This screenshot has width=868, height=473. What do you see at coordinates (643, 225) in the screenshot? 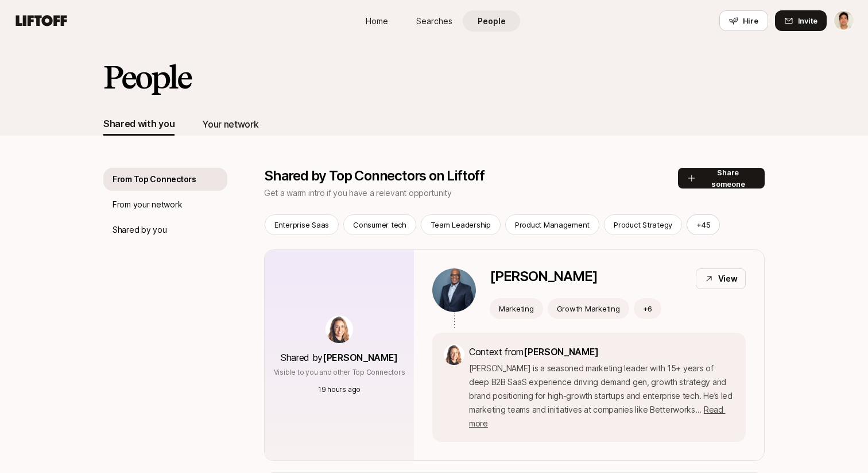
I see `div: Product Strategy` at bounding box center [643, 225].